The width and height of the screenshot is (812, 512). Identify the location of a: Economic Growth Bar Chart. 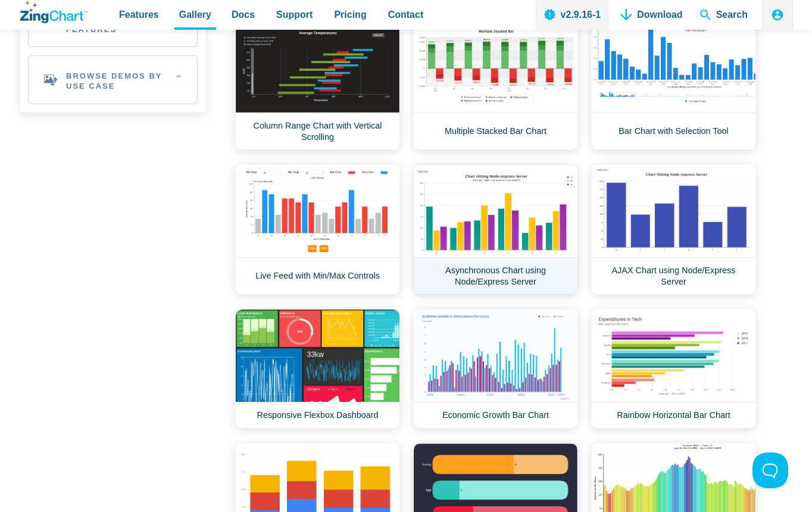
(495, 369).